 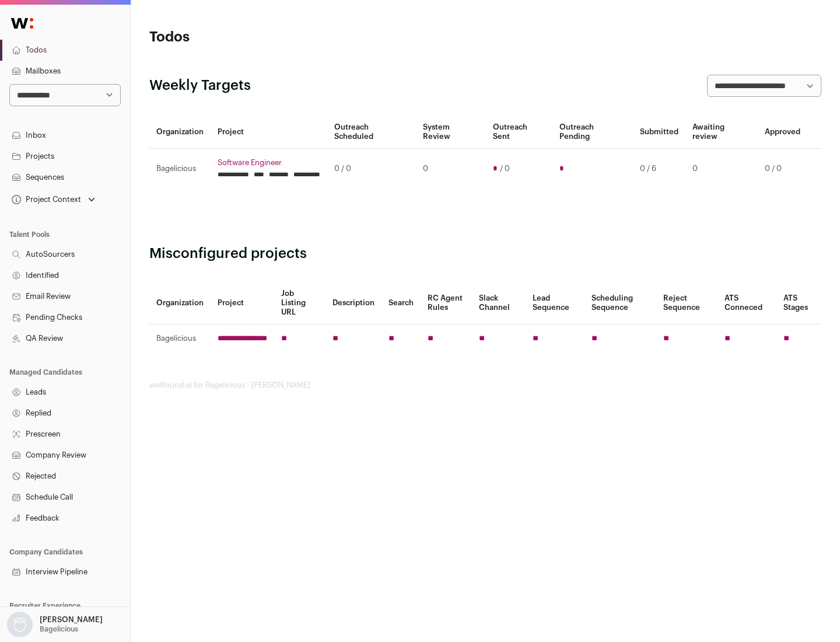 What do you see at coordinates (592, 132) in the screenshot?
I see `th: Outreach Pending` at bounding box center [592, 132].